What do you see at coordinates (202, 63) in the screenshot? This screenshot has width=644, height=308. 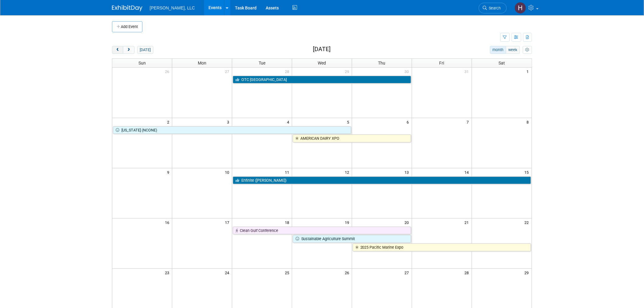 I see `span: Mon` at bounding box center [202, 63].